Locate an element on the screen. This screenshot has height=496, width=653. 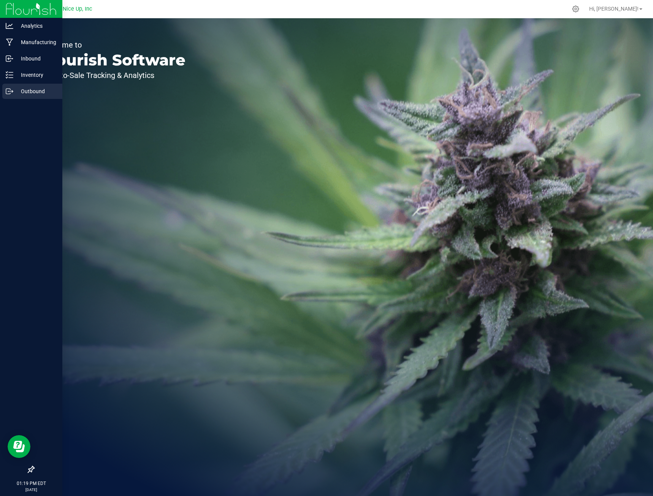
p: Flourish Software is located at coordinates (113, 60).